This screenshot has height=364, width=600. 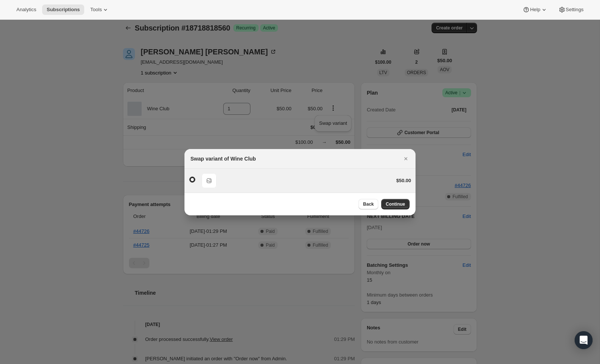 What do you see at coordinates (584, 340) in the screenshot?
I see `div: Open Intercom Messenger` at bounding box center [584, 340].